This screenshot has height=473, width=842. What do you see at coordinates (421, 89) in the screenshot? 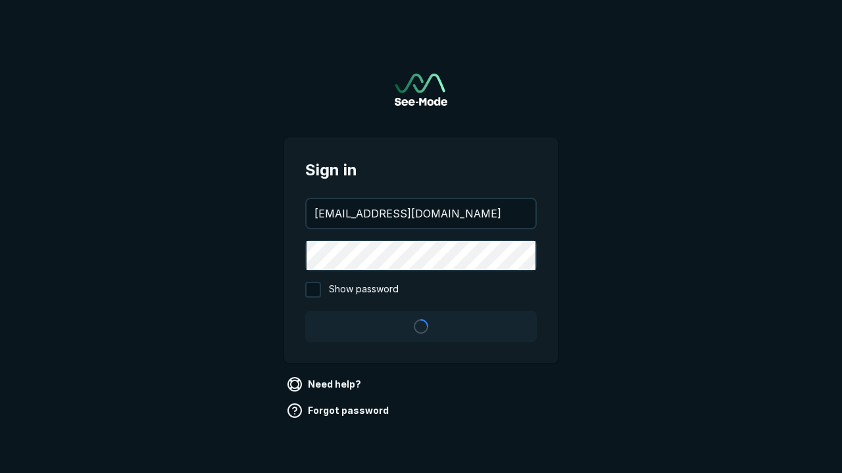
I see `img: See-Mode Logo` at bounding box center [421, 89].